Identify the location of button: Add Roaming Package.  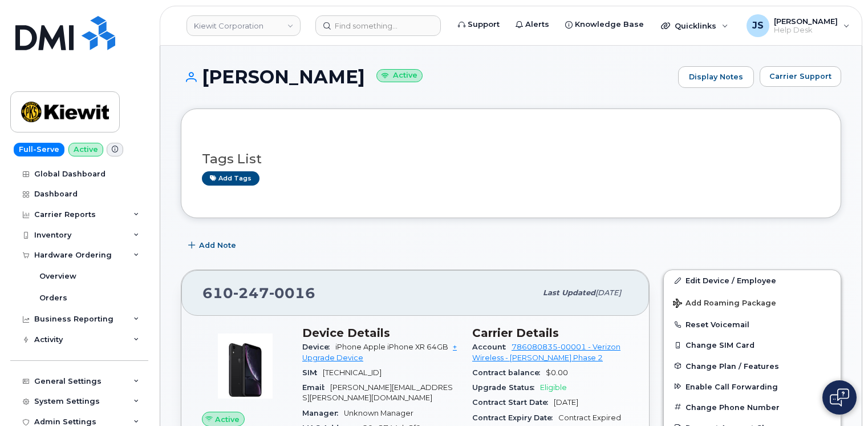
(752, 302).